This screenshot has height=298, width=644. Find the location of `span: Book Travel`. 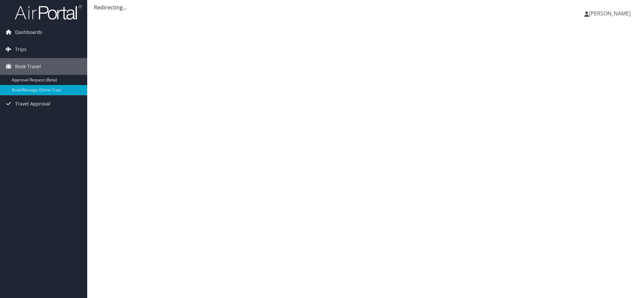

span: Book Travel is located at coordinates (28, 67).